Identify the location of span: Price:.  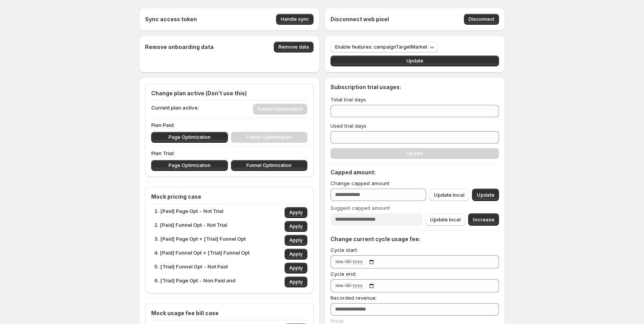
(337, 321).